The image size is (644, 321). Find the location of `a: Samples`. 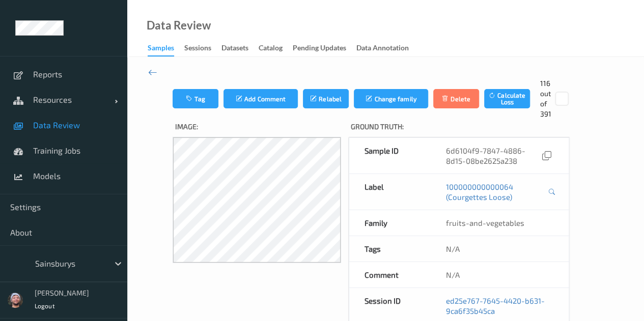

a: Samples is located at coordinates (166, 49).